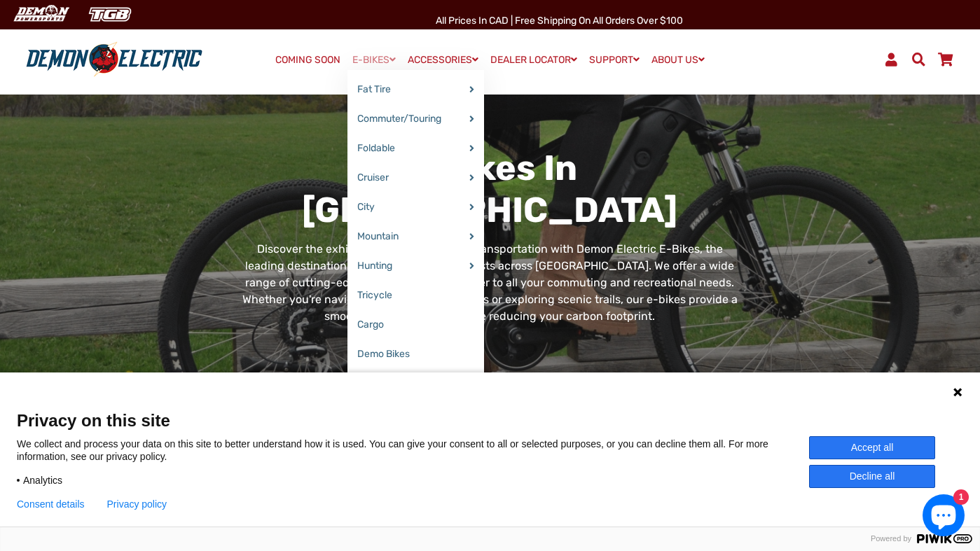 The width and height of the screenshot is (980, 551). What do you see at coordinates (114, 59) in the screenshot?
I see `img: Demon Electric logo` at bounding box center [114, 59].